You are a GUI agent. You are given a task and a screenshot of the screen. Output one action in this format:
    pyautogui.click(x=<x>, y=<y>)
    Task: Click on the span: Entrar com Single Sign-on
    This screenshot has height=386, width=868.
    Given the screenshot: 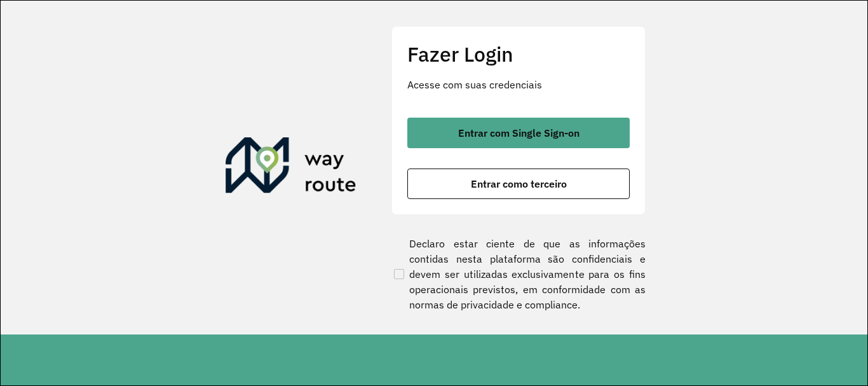 What is the action you would take?
    pyautogui.click(x=519, y=133)
    